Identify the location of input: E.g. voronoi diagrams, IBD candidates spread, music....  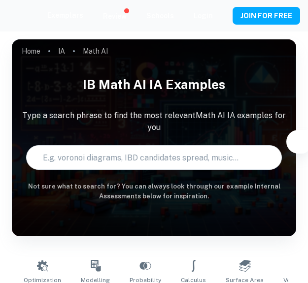
(144, 157).